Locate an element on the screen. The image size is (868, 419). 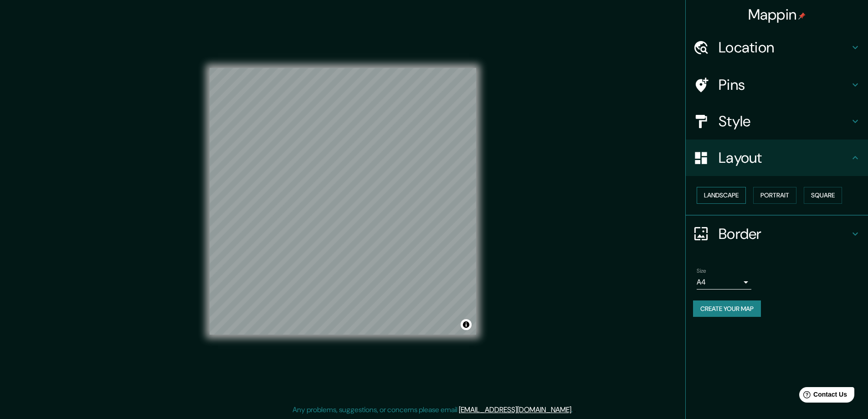
div: Pins is located at coordinates (777, 84).